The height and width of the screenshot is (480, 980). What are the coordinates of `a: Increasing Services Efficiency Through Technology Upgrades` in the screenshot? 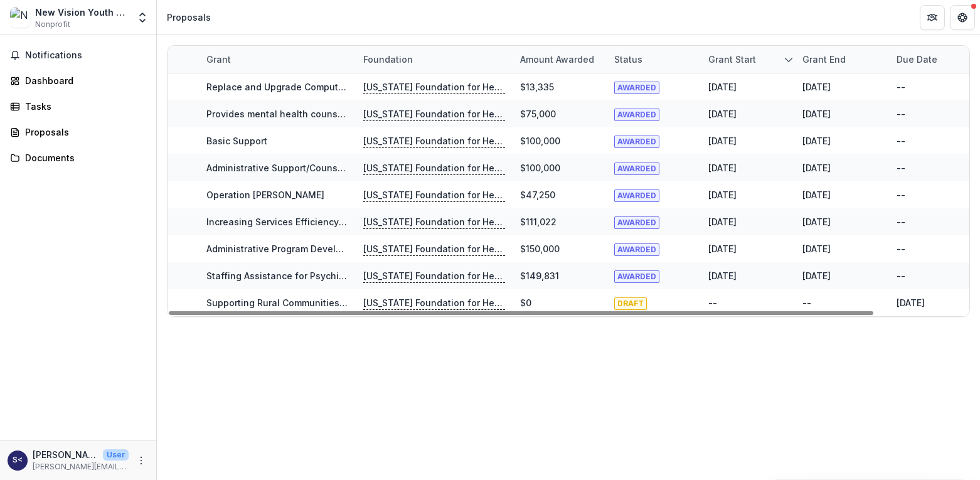 It's located at (342, 222).